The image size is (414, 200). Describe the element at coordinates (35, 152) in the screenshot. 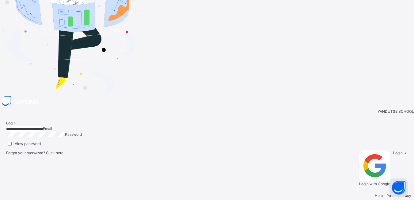

I see `span: Forgot your password?` at that location.